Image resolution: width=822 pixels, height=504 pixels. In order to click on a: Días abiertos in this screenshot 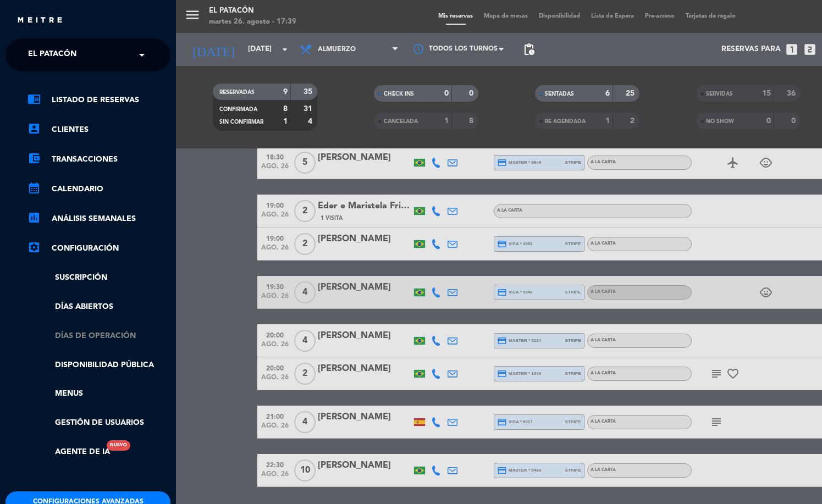, I will do `click(99, 307)`.